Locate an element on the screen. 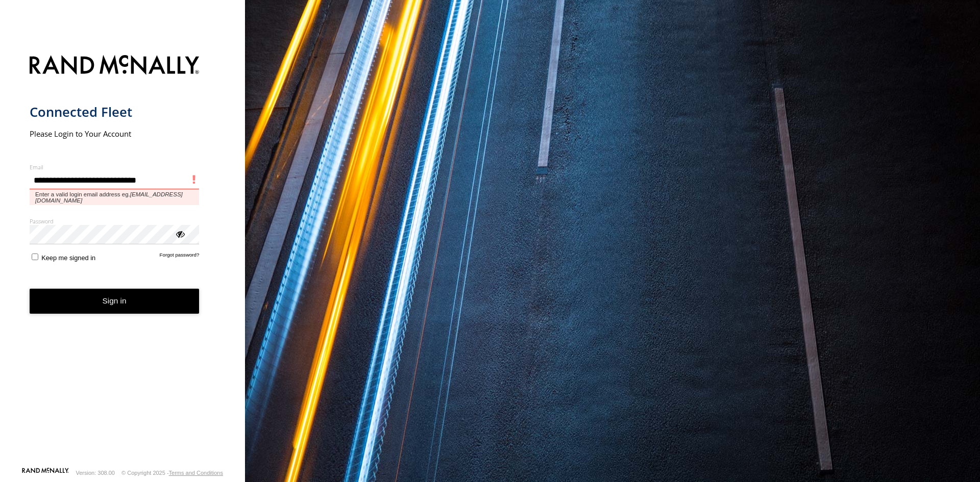 Image resolution: width=980 pixels, height=482 pixels. a: Forgot password? is located at coordinates (179, 256).